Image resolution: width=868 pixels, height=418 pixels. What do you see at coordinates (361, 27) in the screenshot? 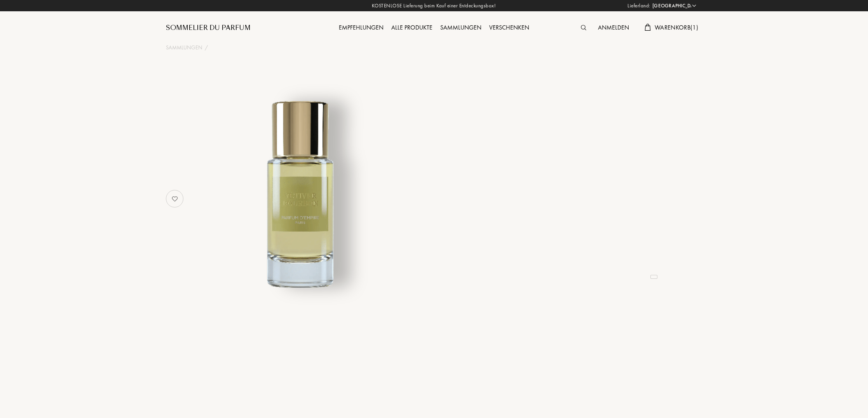
I see `a: Empfehlungen` at bounding box center [361, 27].